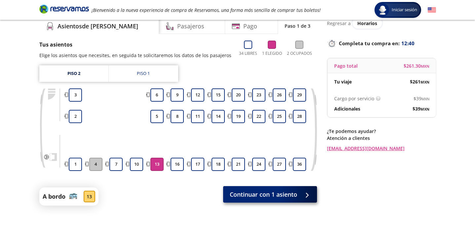 This screenshot has width=475, height=230. What do you see at coordinates (137, 165) in the screenshot?
I see `button: 10` at bounding box center [137, 165].